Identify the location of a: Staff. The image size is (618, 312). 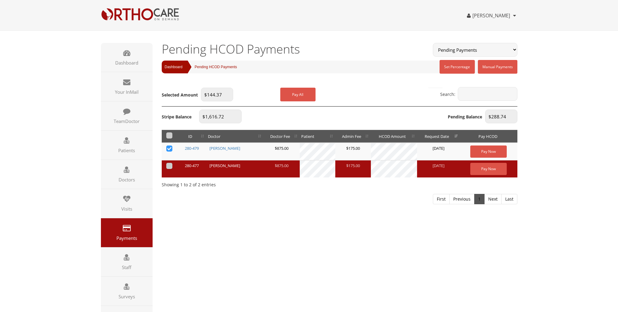
(127, 262).